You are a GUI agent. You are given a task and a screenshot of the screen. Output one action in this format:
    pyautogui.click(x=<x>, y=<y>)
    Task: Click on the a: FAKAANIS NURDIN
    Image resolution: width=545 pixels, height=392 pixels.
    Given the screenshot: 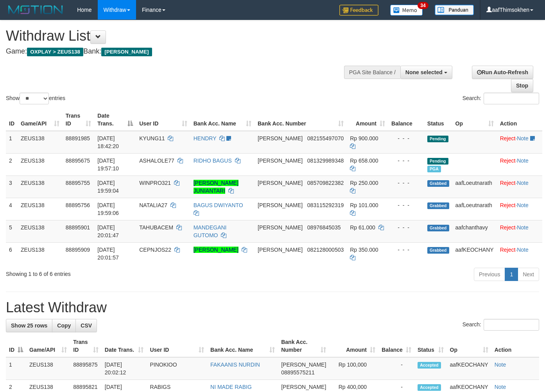 What is the action you would take?
    pyautogui.click(x=235, y=365)
    